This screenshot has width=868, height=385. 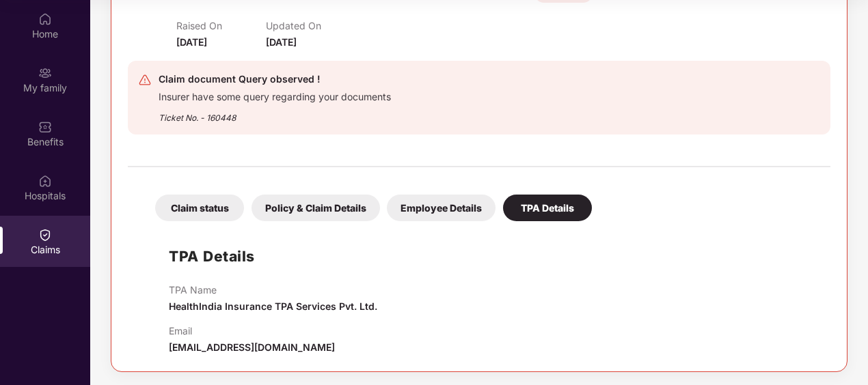 I want to click on h1: TPA Details, so click(x=211, y=256).